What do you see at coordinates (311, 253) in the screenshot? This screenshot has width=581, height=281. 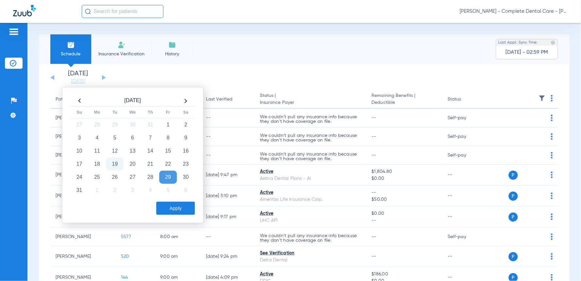 I see `div: See Verification` at bounding box center [311, 253].